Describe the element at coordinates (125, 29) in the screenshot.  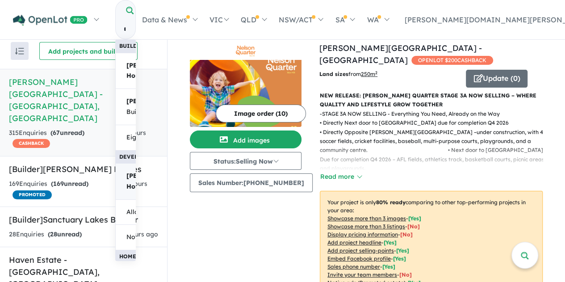
I see `input: Try estate name, suburb, builder or developer` at that location.